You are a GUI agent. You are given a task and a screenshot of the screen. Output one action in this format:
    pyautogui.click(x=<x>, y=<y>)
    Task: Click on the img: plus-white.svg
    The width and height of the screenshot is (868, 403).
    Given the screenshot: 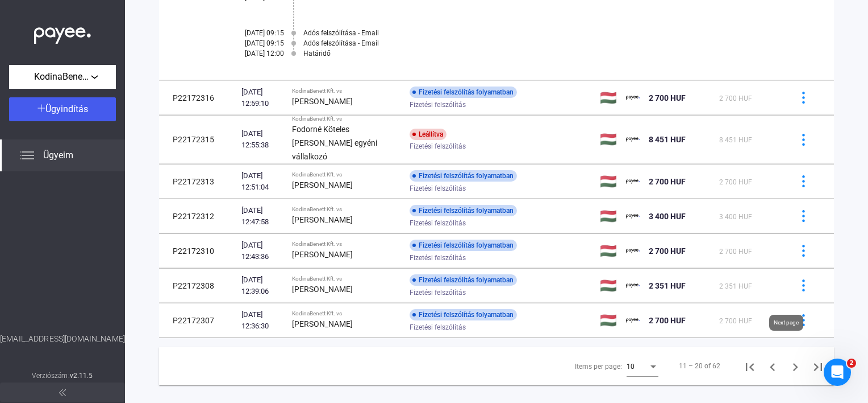 What is the action you would take?
    pyautogui.click(x=42, y=108)
    